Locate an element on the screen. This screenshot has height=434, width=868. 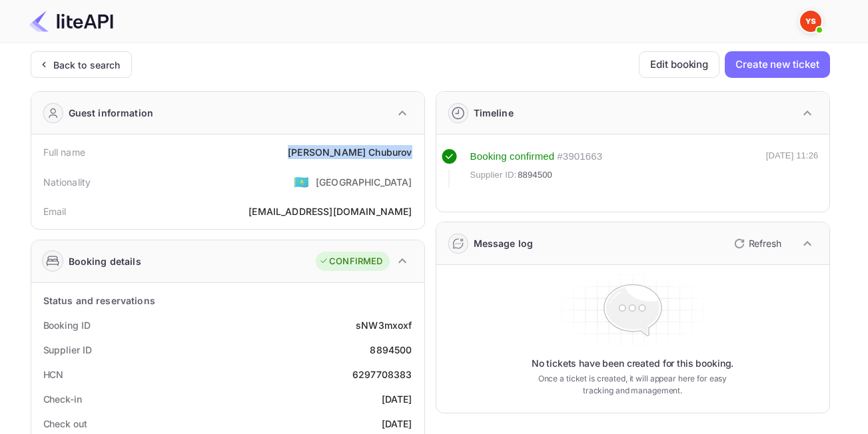
div: Nationality is located at coordinates (67, 182).